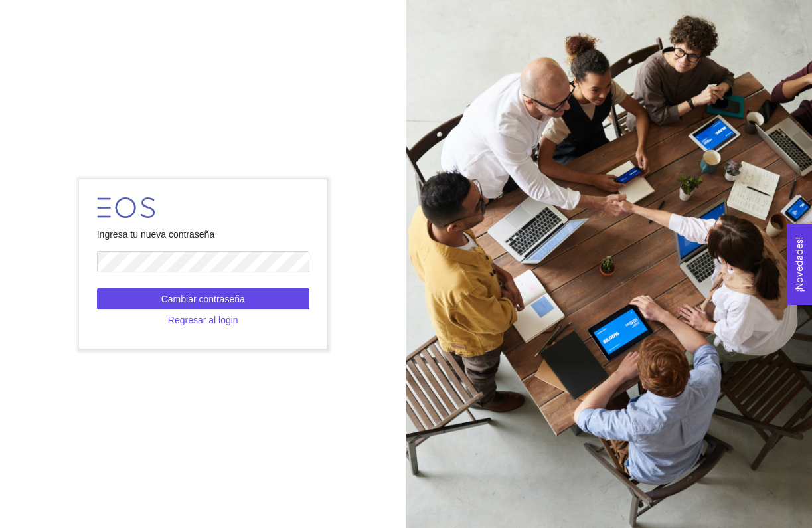  Describe the element at coordinates (799, 264) in the screenshot. I see `button: Open Feedback Widget` at that location.